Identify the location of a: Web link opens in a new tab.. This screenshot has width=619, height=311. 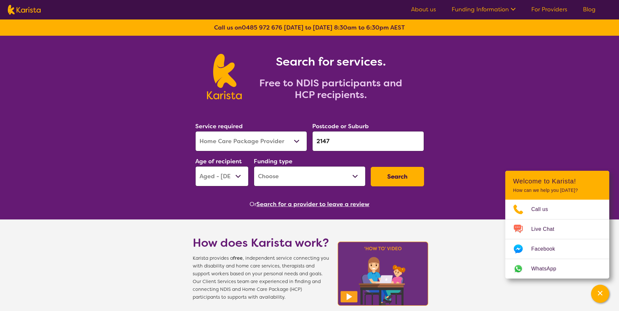
(557, 269).